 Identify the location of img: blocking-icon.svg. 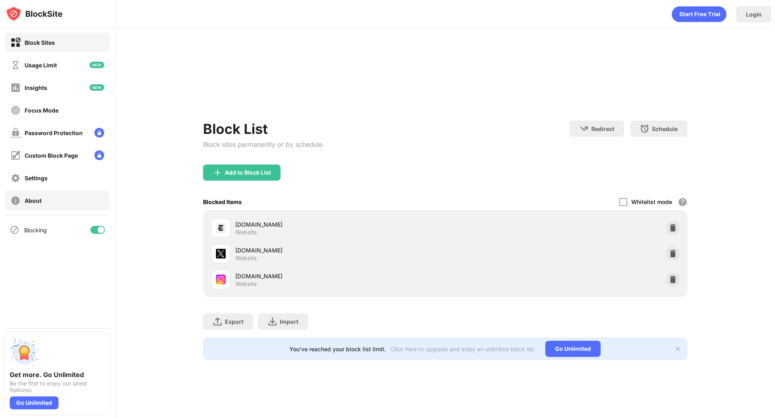
(15, 230).